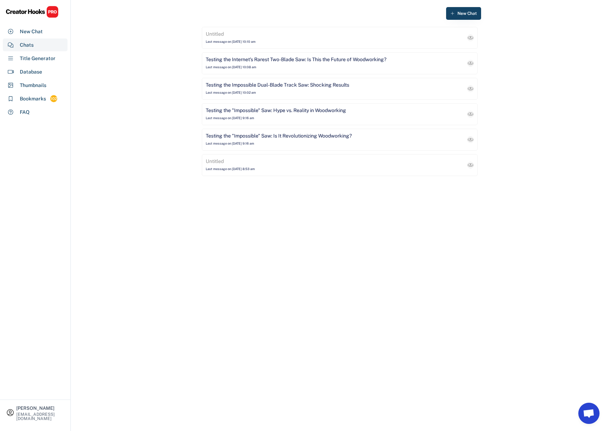  I want to click on span: New Chat, so click(467, 13).